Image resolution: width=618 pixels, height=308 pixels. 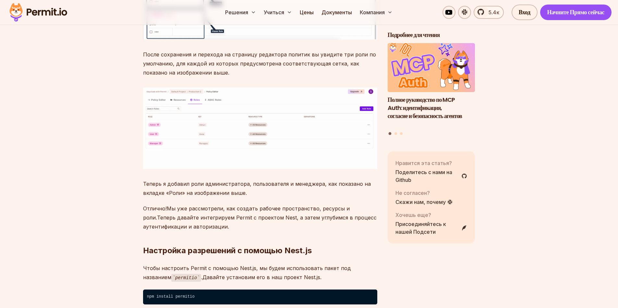 What do you see at coordinates (306, 12) in the screenshot?
I see `a: Цены` at bounding box center [306, 12].